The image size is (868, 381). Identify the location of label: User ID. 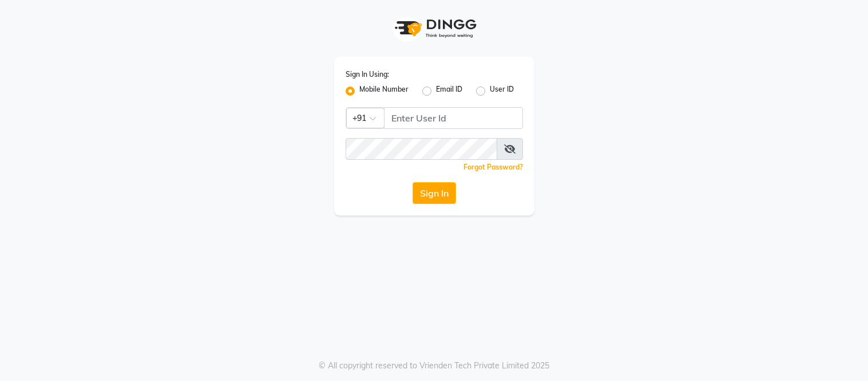
(501, 91).